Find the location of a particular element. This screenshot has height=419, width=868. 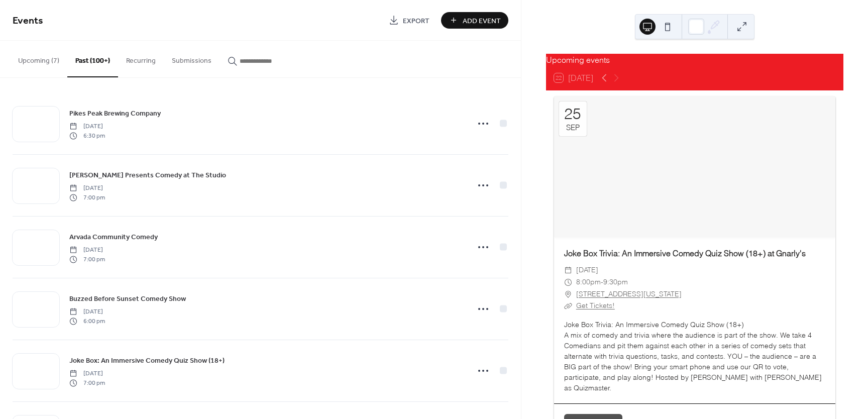

a: Pikes Peak Brewing Company is located at coordinates (115, 113).